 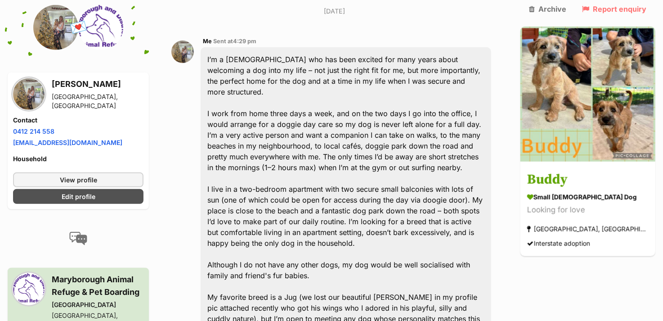 What do you see at coordinates (588, 94) in the screenshot?
I see `img: Buddy` at bounding box center [588, 94].